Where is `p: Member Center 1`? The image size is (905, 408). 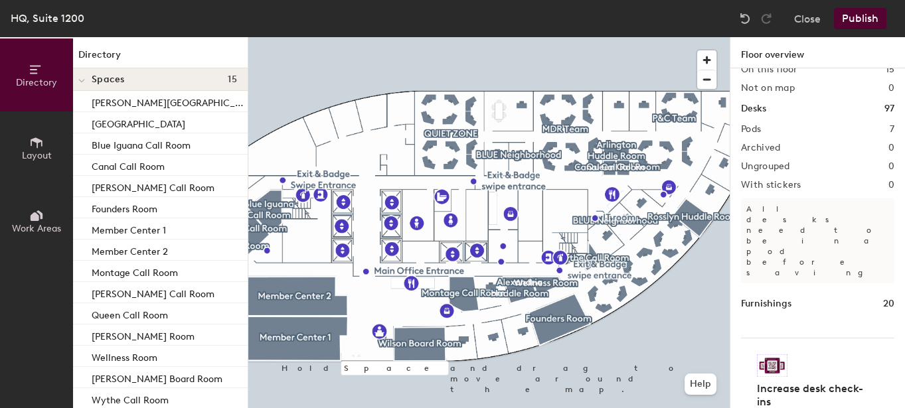
p: Member Center 1 is located at coordinates (129, 228).